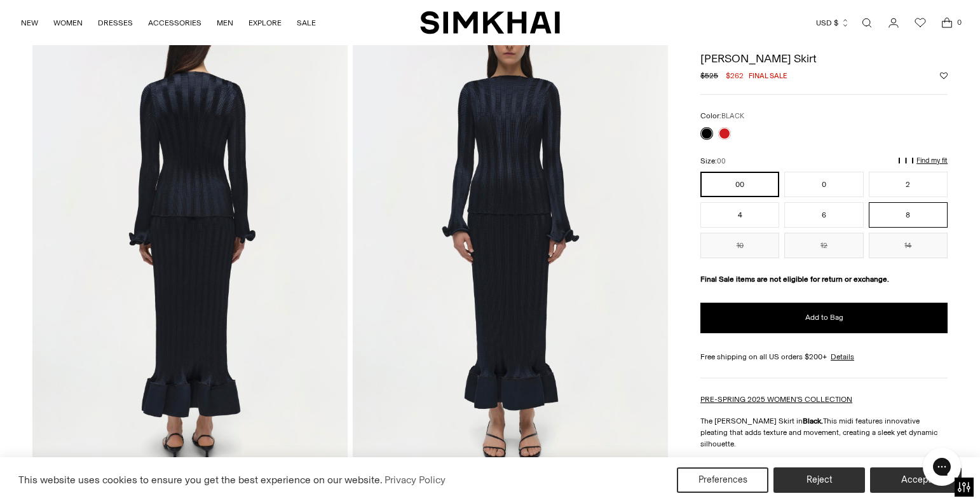  What do you see at coordinates (947, 23) in the screenshot?
I see `a: Open cart modal` at bounding box center [947, 23].